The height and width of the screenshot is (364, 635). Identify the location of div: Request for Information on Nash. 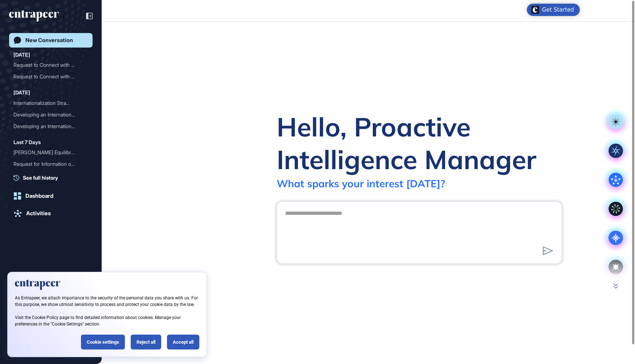
(51, 164).